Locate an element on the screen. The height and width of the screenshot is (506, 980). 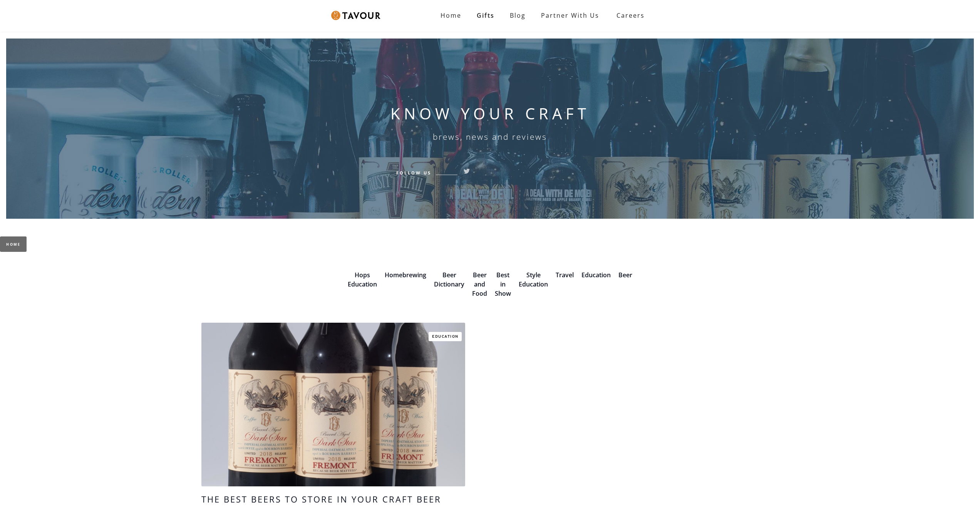
a: Blog is located at coordinates (518, 15).